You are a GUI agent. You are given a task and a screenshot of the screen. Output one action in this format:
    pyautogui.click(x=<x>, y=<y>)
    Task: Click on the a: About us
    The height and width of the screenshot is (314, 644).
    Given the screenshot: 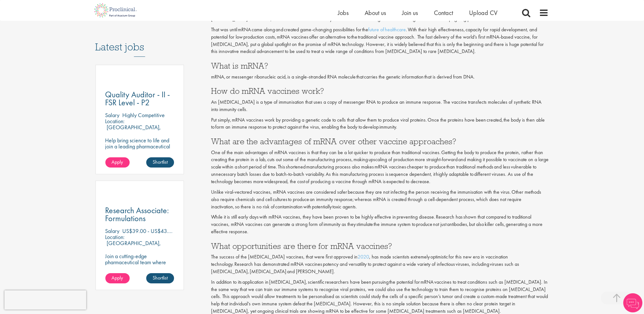 What is the action you would take?
    pyautogui.click(x=375, y=13)
    